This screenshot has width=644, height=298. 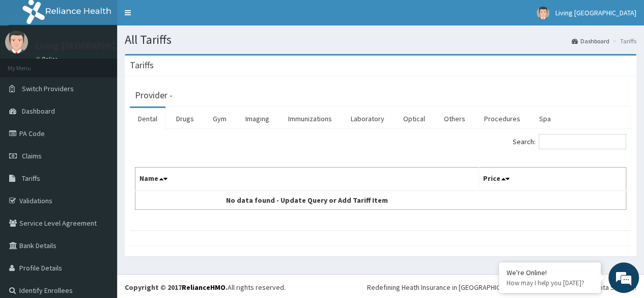 I want to click on a: Drugs, so click(x=185, y=119).